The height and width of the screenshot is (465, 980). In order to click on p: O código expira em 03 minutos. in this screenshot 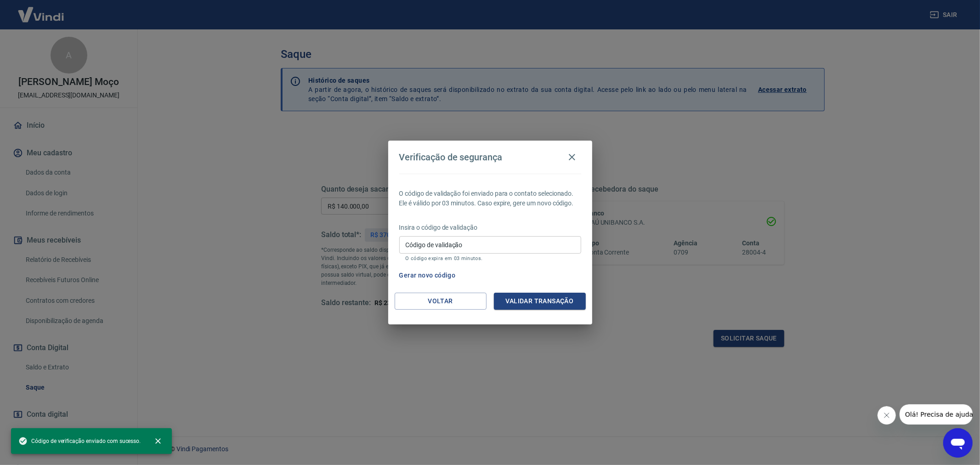, I will do `click(490, 258)`.